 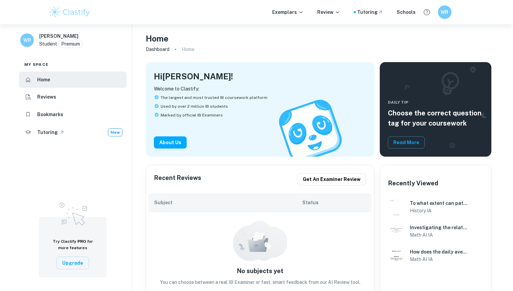 What do you see at coordinates (73, 115) in the screenshot?
I see `a: Bookmarks` at bounding box center [73, 115].